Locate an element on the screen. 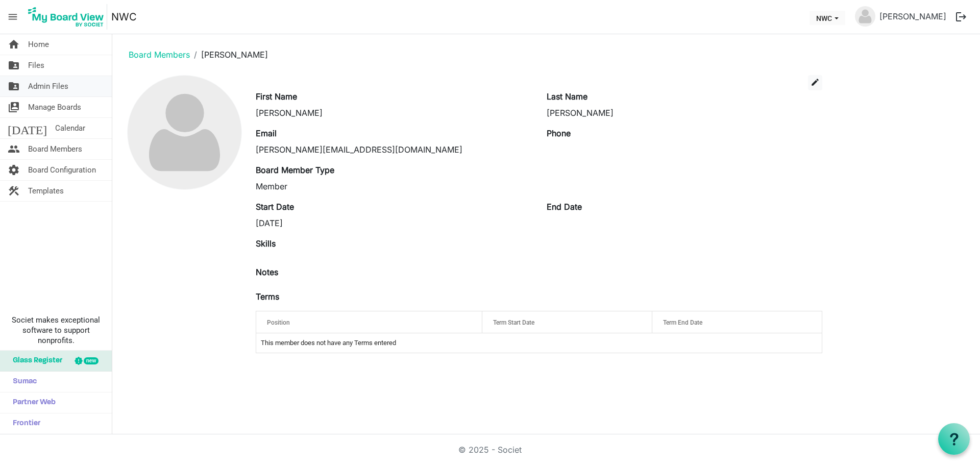 The image size is (980, 465). button: NWC dropdownbutton is located at coordinates (827, 18).